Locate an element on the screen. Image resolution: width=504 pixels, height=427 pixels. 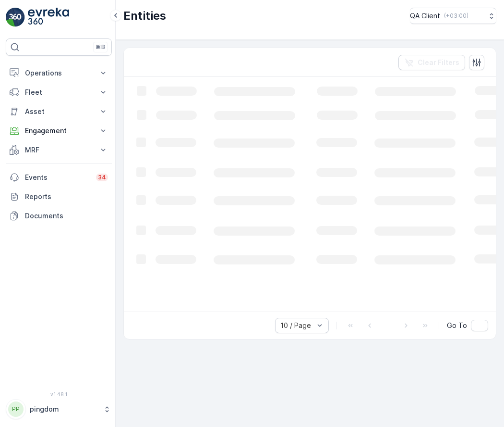
button: Engagement is located at coordinates (58, 131).